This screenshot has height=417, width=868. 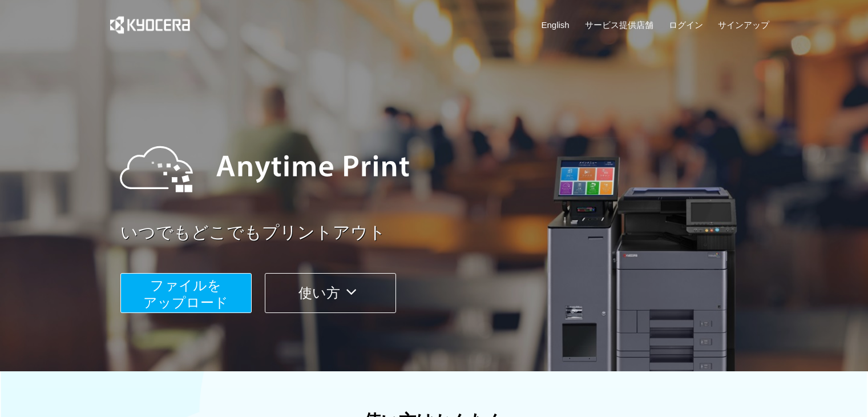 What do you see at coordinates (744, 25) in the screenshot?
I see `a: サインアップ` at bounding box center [744, 25].